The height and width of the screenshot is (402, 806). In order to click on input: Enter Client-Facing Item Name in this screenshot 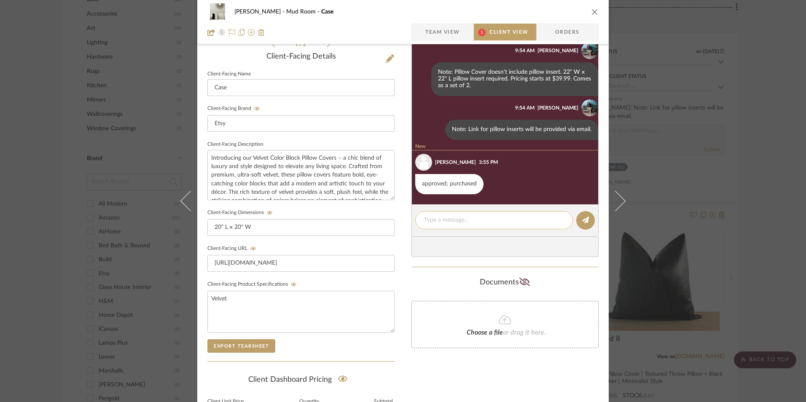, I will do `click(301, 88)`.